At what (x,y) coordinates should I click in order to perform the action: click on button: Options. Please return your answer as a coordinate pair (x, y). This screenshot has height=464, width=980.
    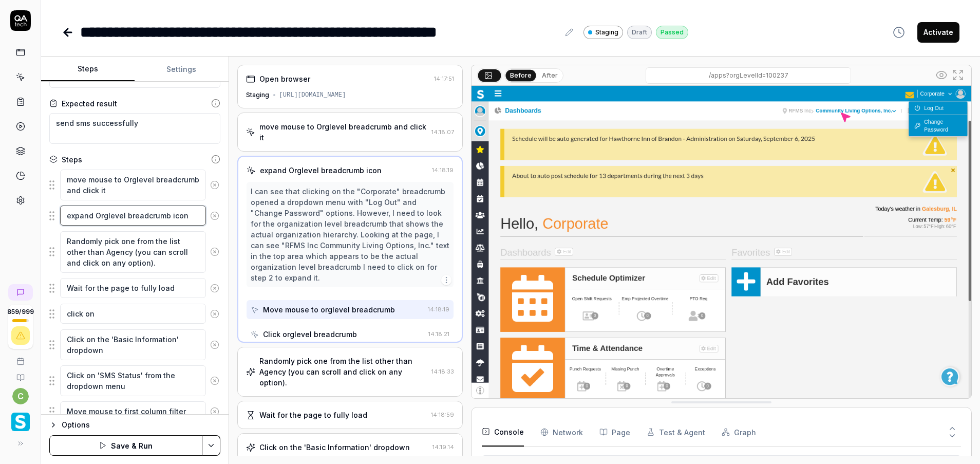
    Looking at the image, I should click on (135, 425).